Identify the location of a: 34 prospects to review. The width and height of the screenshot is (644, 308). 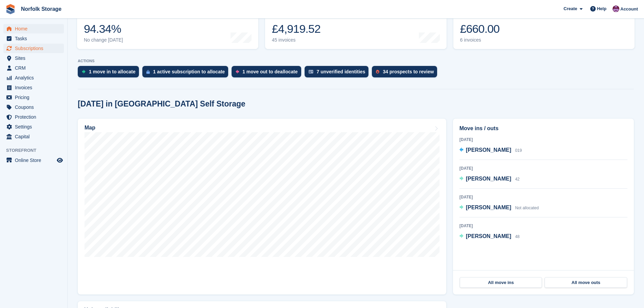
(406, 73).